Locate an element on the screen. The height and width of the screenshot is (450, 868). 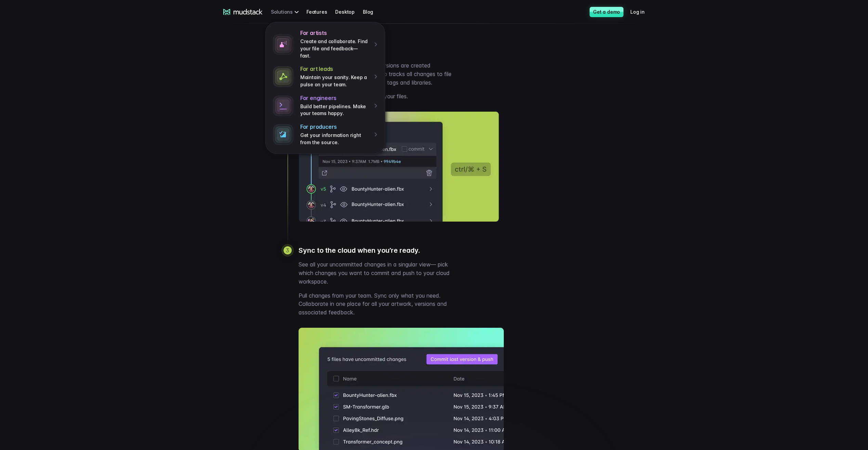
a: Log in is located at coordinates (642, 11).